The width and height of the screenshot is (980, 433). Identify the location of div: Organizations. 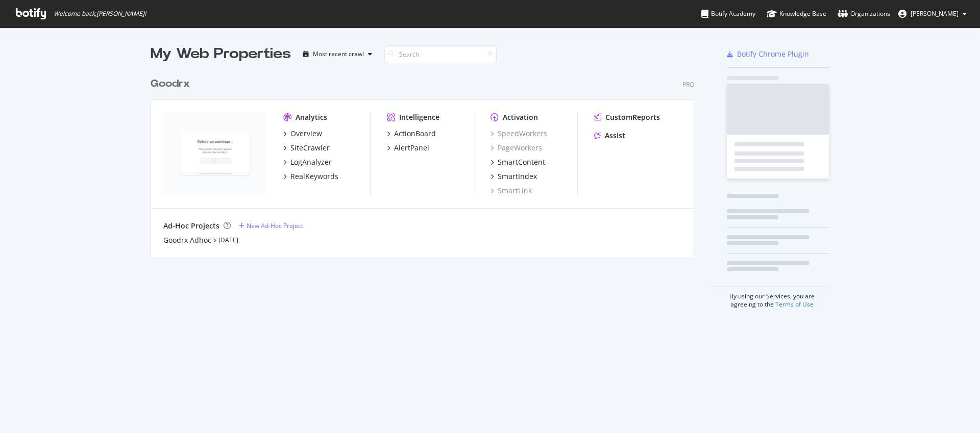
(863, 14).